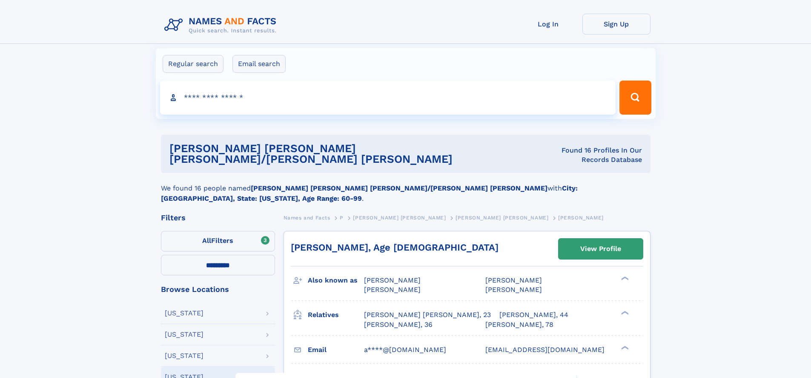 Image resolution: width=811 pixels, height=378 pixels. What do you see at coordinates (336, 280) in the screenshot?
I see `h3: Also known as` at bounding box center [336, 280].